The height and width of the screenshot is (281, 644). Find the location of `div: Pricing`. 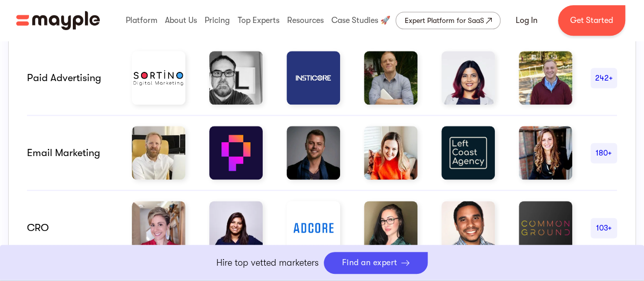

div: Pricing is located at coordinates (217, 20).